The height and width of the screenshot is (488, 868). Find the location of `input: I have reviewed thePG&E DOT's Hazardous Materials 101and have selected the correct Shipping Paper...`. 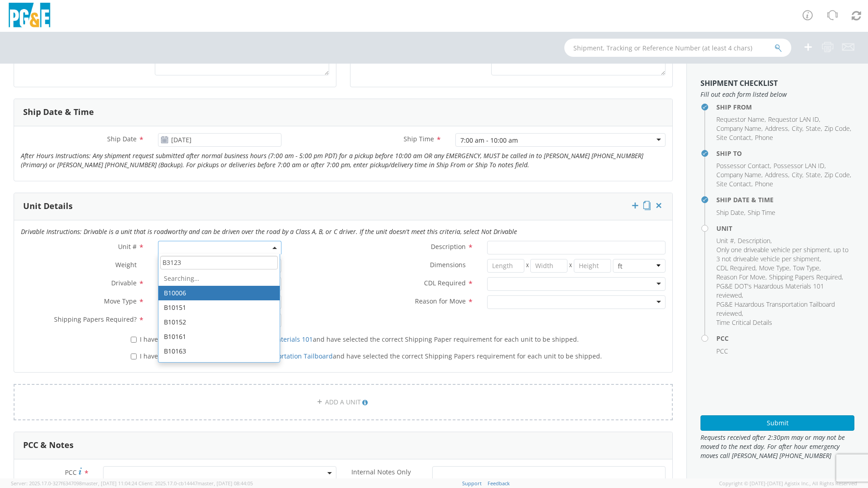

input: I have reviewed thePG&E DOT's Hazardous Materials 101and have selected the correct Shipping Paper... is located at coordinates (133, 340).